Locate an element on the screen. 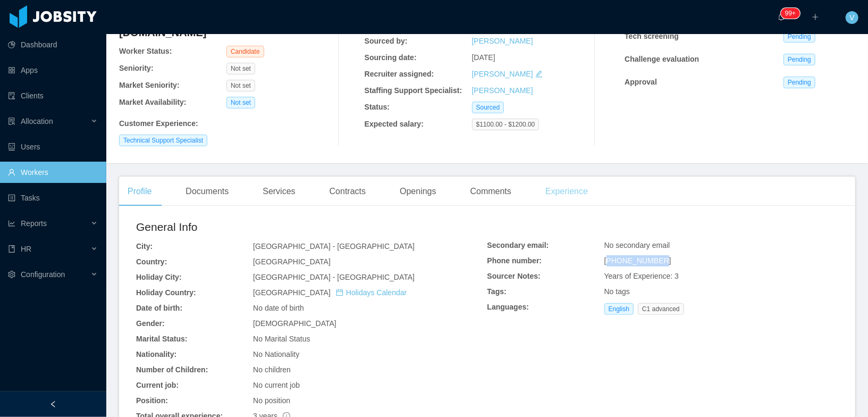 Image resolution: width=868 pixels, height=417 pixels. span: C1 advanced is located at coordinates (661, 309).